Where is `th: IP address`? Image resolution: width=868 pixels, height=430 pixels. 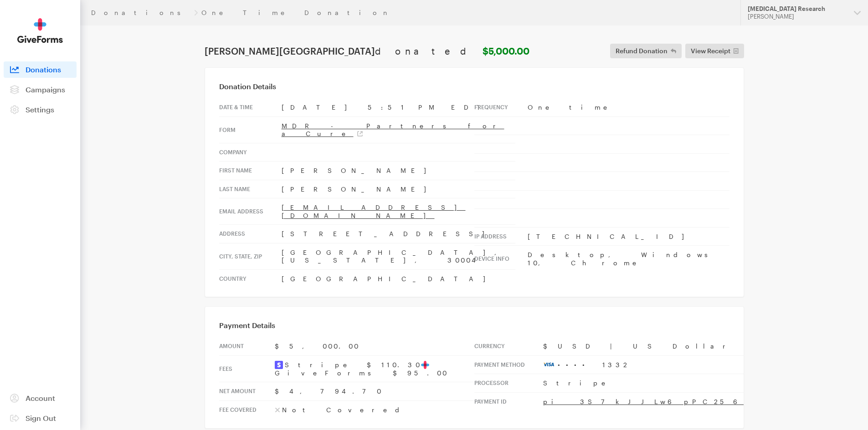 th: IP address is located at coordinates (501, 236).